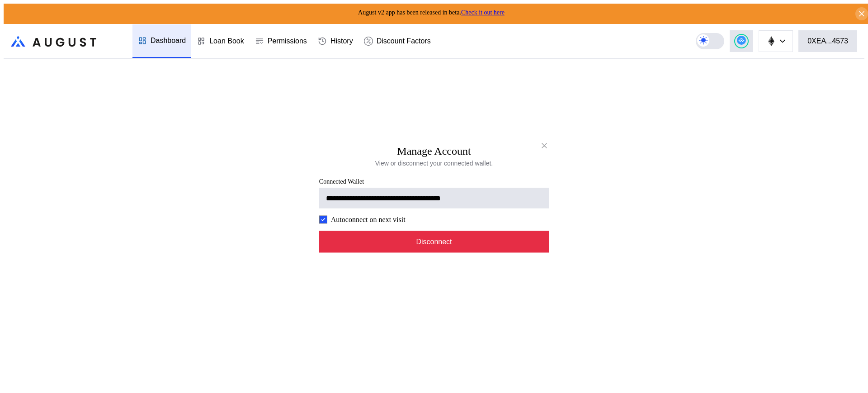  What do you see at coordinates (434, 242) in the screenshot?
I see `button: Disconnect` at bounding box center [434, 242].